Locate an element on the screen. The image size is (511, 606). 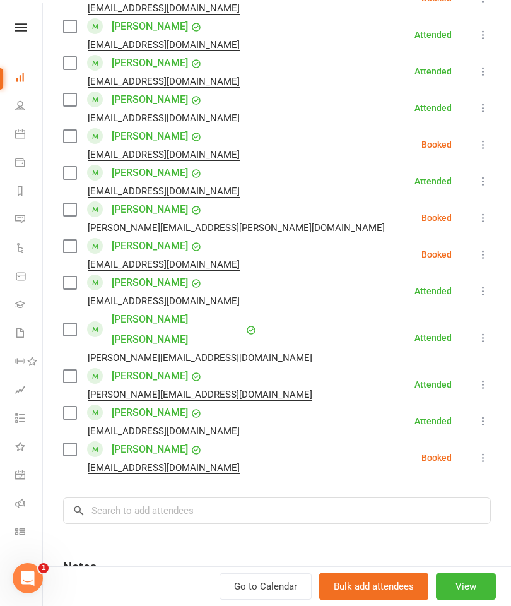
a: Dashboard is located at coordinates (29, 78).